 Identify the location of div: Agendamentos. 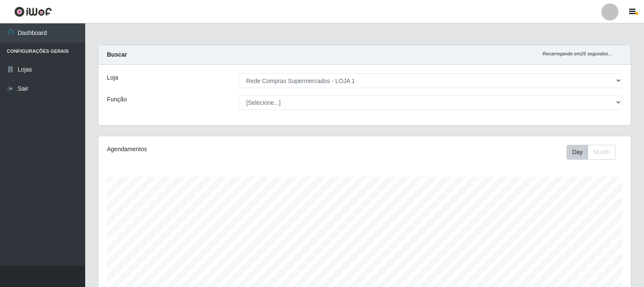
(211, 149).